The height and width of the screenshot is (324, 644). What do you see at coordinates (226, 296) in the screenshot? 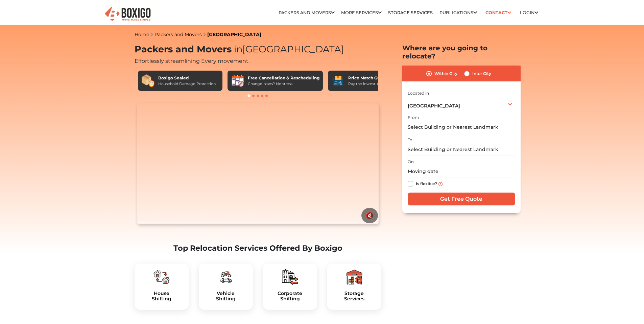
I see `a: VehicleShifting` at bounding box center [226, 296].